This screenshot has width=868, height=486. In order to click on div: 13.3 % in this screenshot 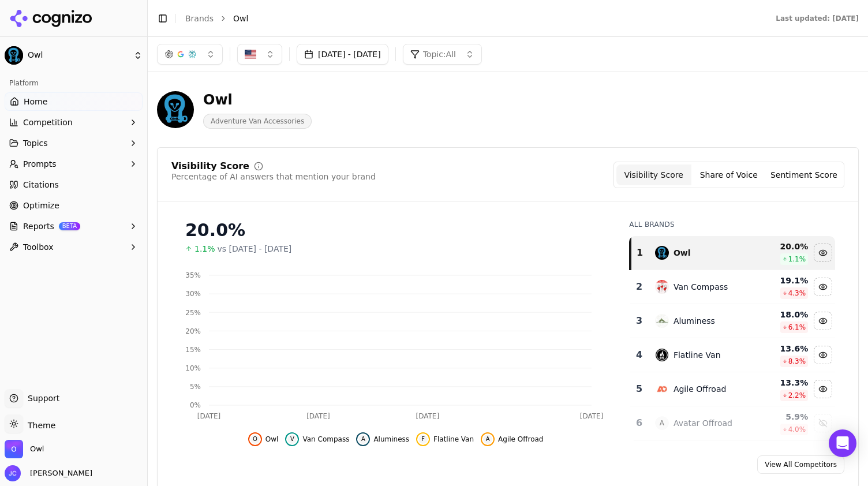, I will do `click(782, 383)`.